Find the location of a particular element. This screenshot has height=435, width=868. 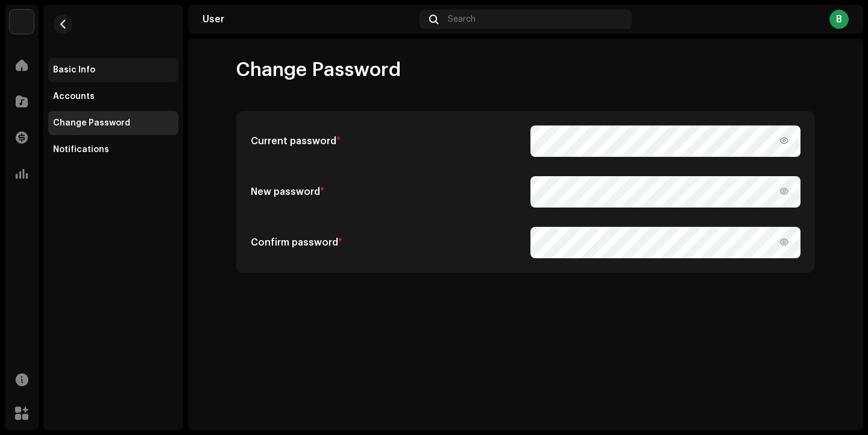

h5: Confirm password is located at coordinates (386, 242).